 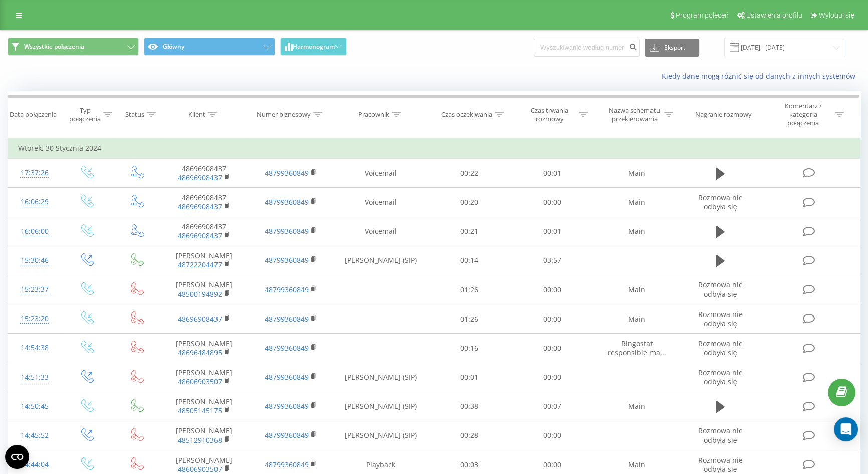 I want to click on a: 48512910368, so click(x=200, y=439).